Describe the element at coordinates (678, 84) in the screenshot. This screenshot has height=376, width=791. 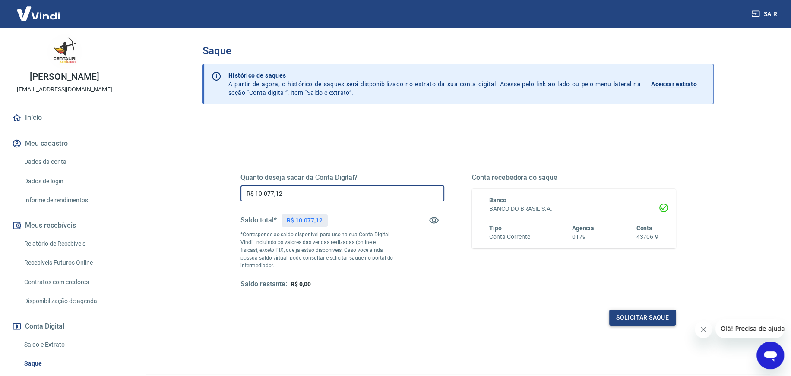
I see `a: Acessar extrato` at that location.